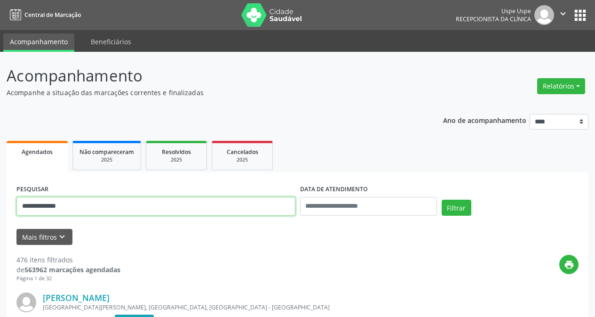  Describe the element at coordinates (569, 264) in the screenshot. I see `button: print` at that location.